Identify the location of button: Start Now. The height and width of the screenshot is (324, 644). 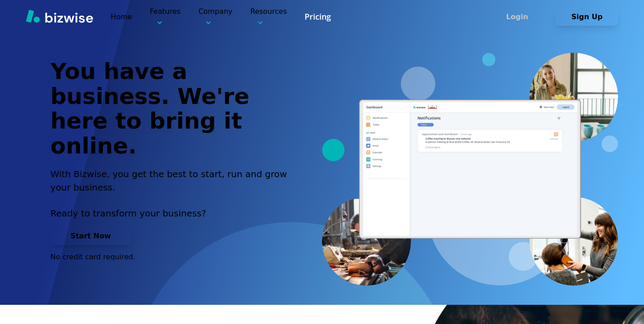
(91, 236).